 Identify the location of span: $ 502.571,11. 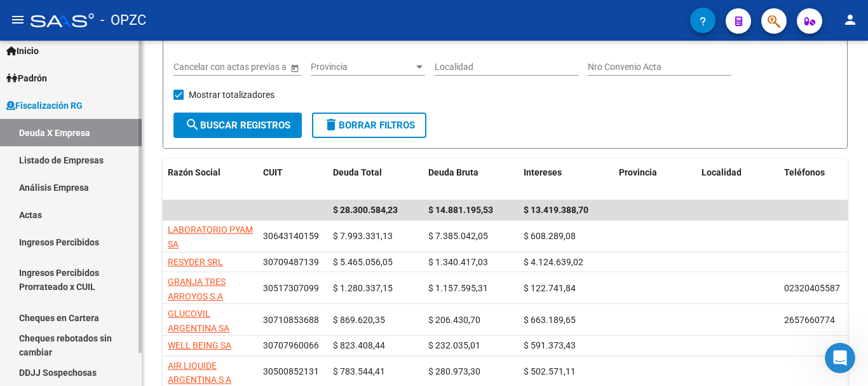
(550, 371).